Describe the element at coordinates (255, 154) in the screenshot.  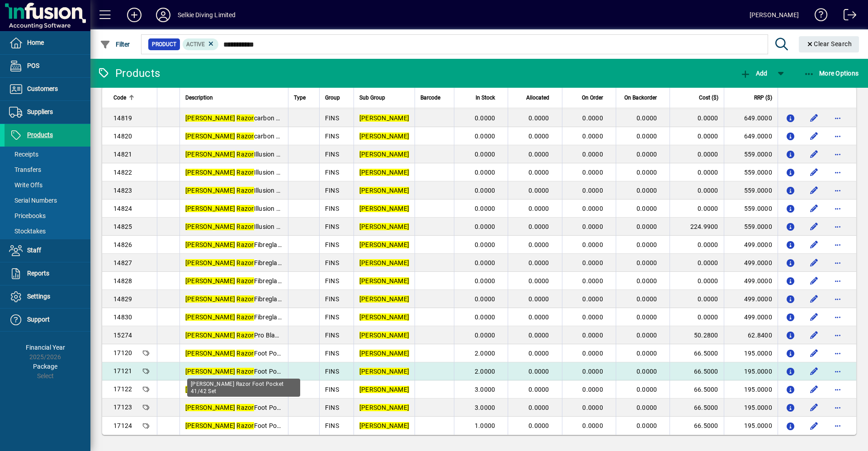
I see `span: Illusion Fibreglass 39/40` at that location.